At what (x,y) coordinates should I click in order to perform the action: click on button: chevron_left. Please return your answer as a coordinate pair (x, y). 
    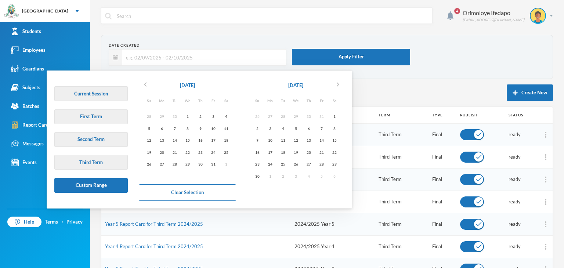
    Looking at the image, I should click on (145, 86).